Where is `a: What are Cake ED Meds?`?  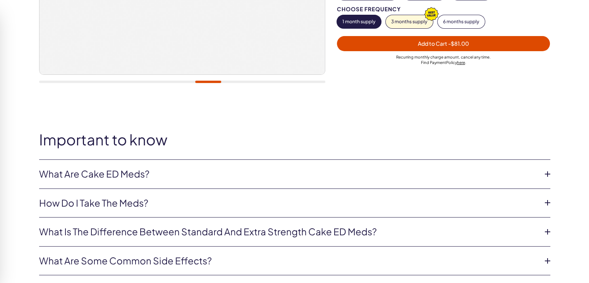 a: What are Cake ED Meds? is located at coordinates (288, 174).